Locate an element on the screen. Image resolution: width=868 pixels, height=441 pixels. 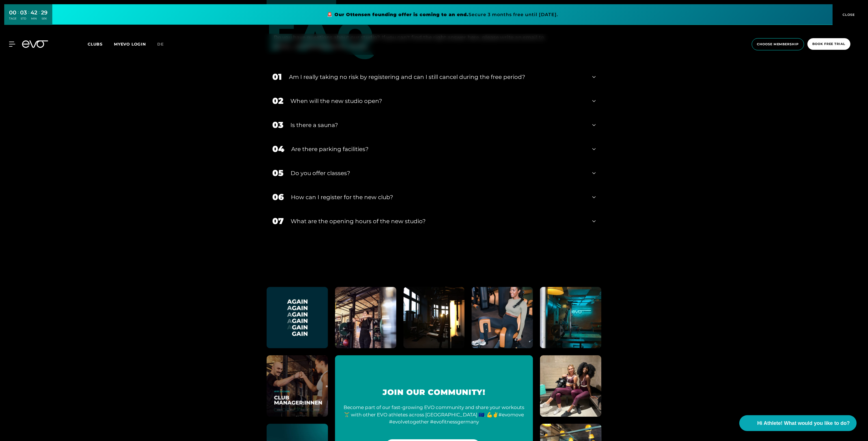
div: Do you offer classes? is located at coordinates (438, 173).